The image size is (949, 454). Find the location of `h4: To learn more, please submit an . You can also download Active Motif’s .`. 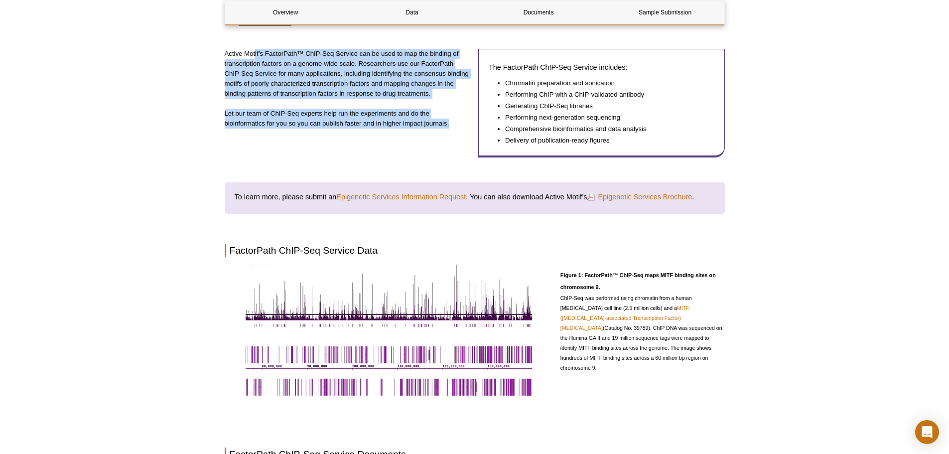

h4: To learn more, please submit an . You can also download Active Motif’s . is located at coordinates (475, 197).